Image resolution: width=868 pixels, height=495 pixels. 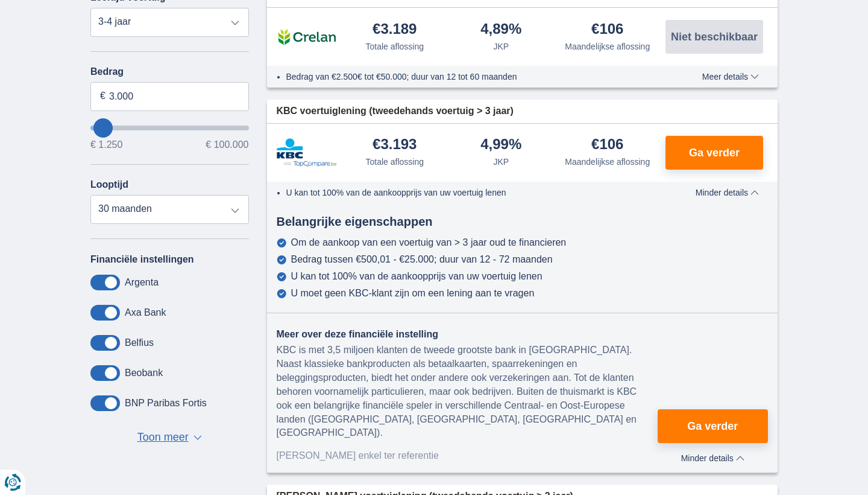 What do you see at coordinates (395, 111) in the screenshot?
I see `span: KBC voertuiglening (tweedehands voertuig > 3 jaar)` at bounding box center [395, 111].